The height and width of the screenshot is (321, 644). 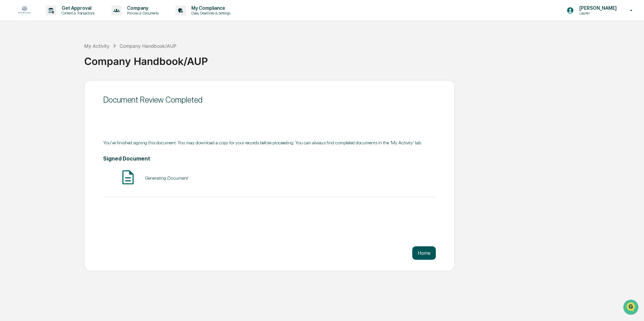 I want to click on div: Start new chat, so click(x=66, y=55).